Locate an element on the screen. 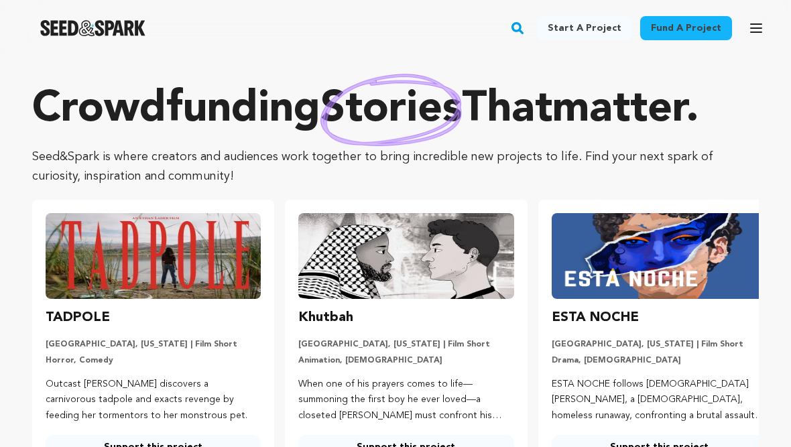 The width and height of the screenshot is (791, 447). span: matter is located at coordinates (619, 110).